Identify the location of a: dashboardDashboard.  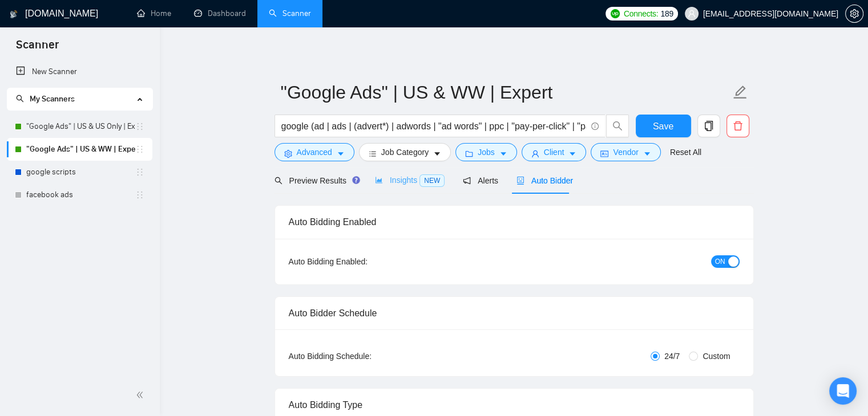
(220, 13).